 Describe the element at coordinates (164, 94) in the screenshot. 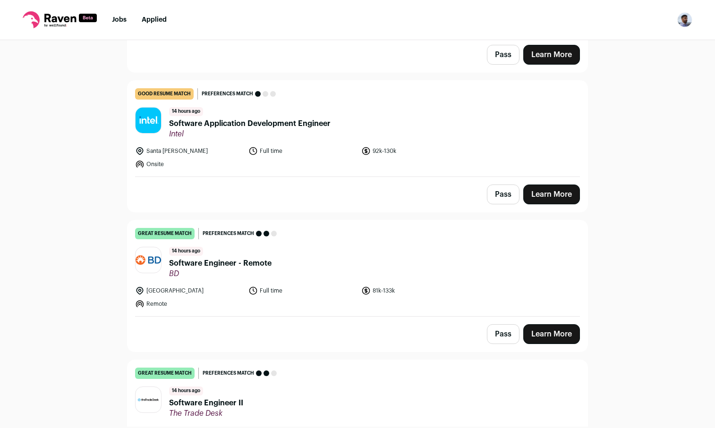

I see `div: good resume match` at that location.